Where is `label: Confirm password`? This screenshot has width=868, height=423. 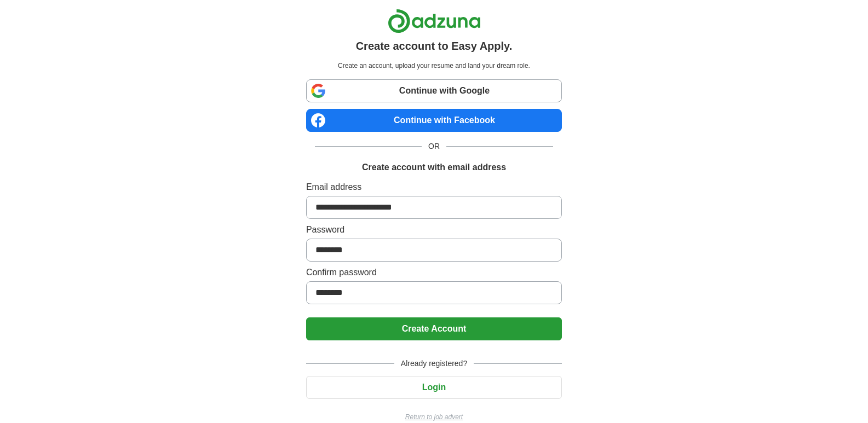
label: Confirm password is located at coordinates (433, 273).